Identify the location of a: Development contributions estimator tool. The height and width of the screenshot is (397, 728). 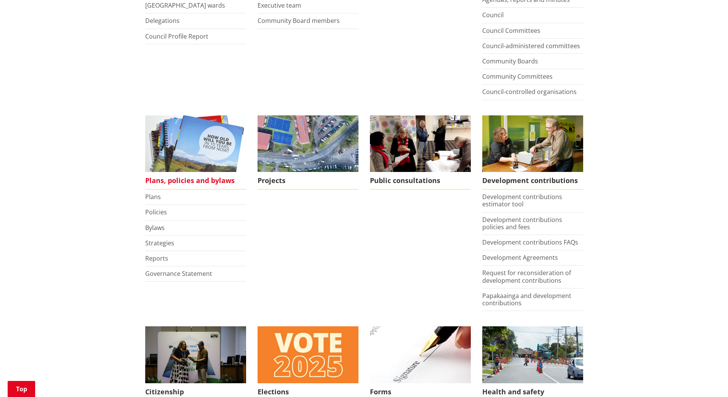
(522, 200).